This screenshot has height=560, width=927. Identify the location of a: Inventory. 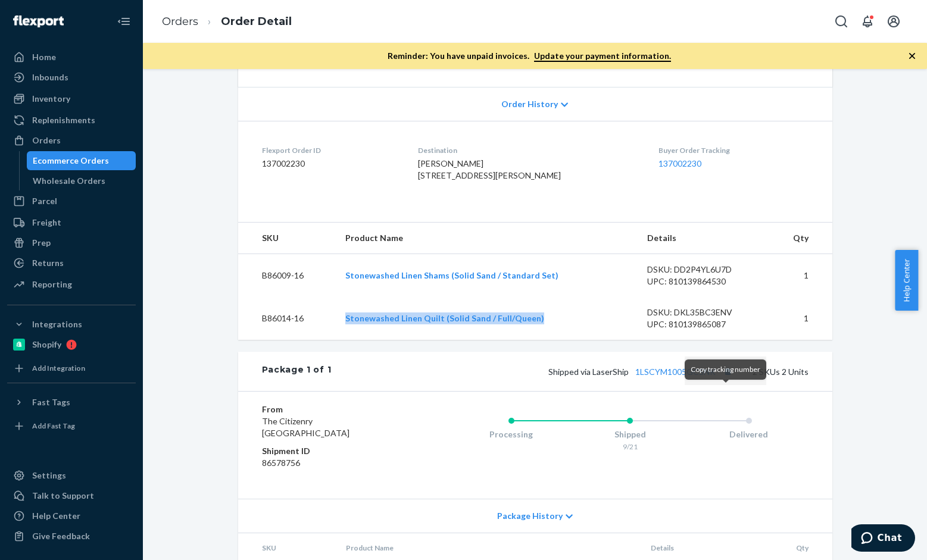
(72, 99).